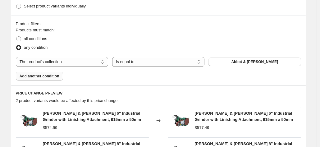  I want to click on span: 2 product variants would be affected by this price change:, so click(67, 100).